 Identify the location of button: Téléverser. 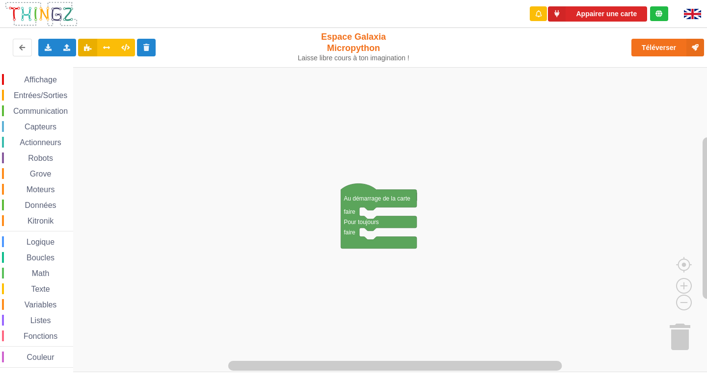
(667, 48).